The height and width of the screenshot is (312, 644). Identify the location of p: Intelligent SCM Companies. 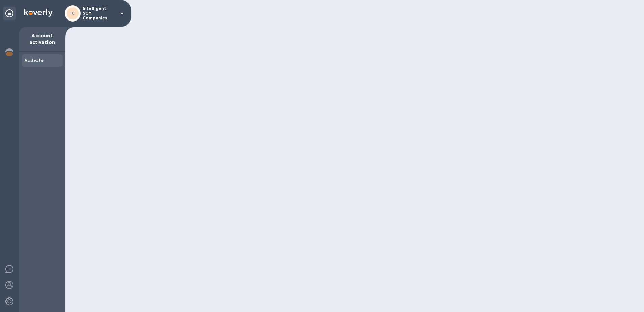
(99, 13).